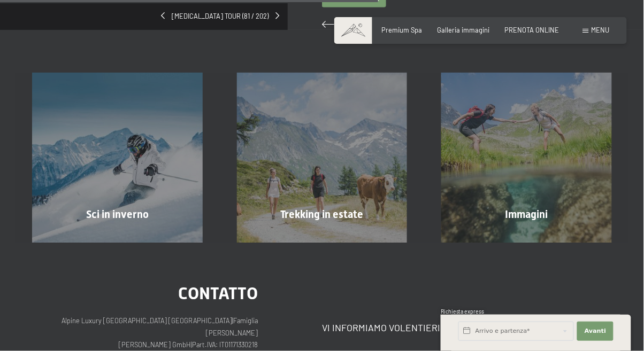 The image size is (644, 351). I want to click on span: Premium Spa, so click(402, 30).